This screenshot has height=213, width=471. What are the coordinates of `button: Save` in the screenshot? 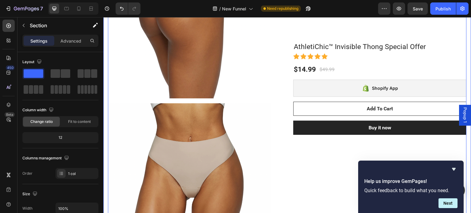 It's located at (418, 9).